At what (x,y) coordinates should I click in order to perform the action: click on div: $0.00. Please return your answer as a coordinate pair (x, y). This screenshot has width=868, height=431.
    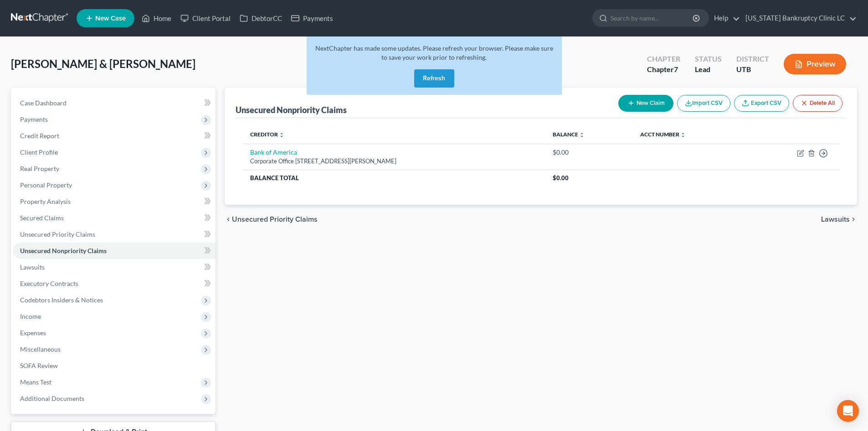
    Looking at the image, I should click on (589, 152).